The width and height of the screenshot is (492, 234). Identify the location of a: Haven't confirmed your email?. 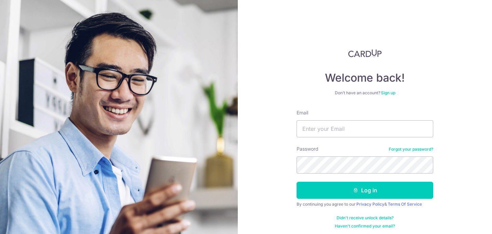
(365, 226).